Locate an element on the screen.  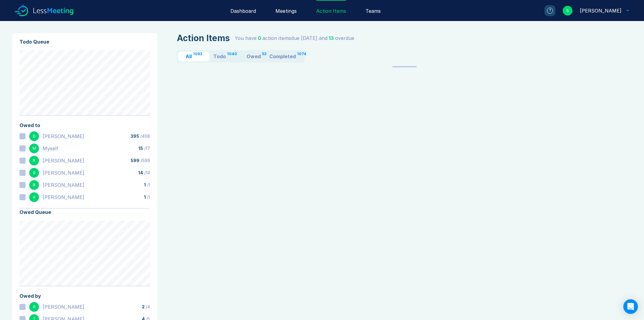
div: Todo Queue is located at coordinates (84, 41).